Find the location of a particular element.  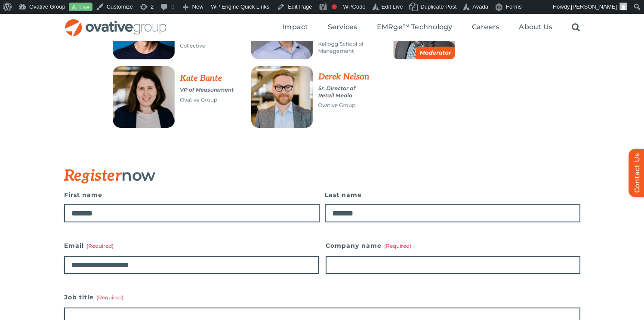

label: Last name is located at coordinates (453, 195).